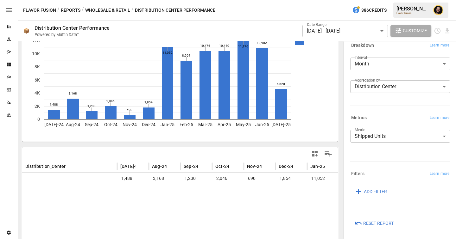 This screenshot has width=456, height=239. Describe the element at coordinates (37, 67) in the screenshot. I see `text: 8K` at that location.